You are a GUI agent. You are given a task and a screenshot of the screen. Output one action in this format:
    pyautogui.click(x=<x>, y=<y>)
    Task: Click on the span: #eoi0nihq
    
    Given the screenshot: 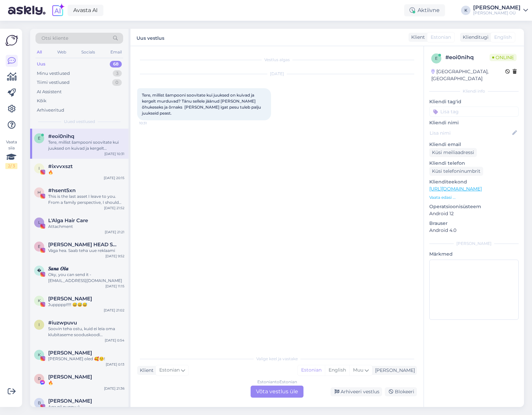 What is the action you would take?
    pyautogui.click(x=61, y=136)
    